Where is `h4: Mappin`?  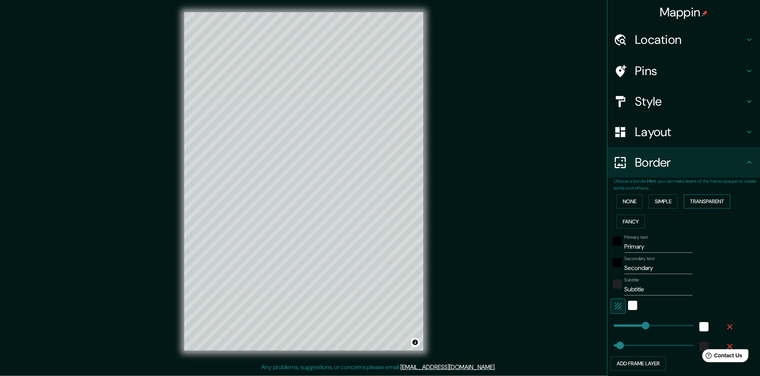 h4: Mappin is located at coordinates (684, 12).